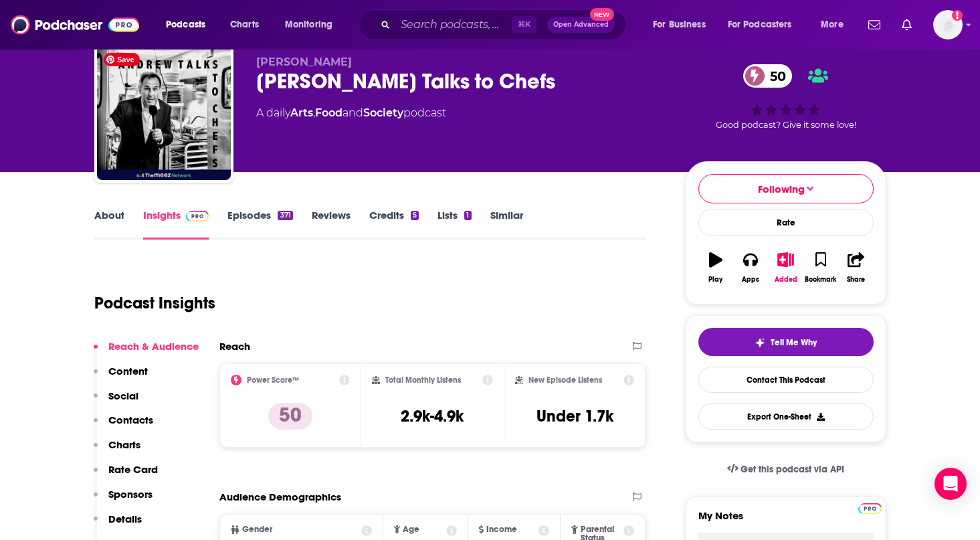  Describe the element at coordinates (423, 380) in the screenshot. I see `h2: Total Monthly Listens` at that location.